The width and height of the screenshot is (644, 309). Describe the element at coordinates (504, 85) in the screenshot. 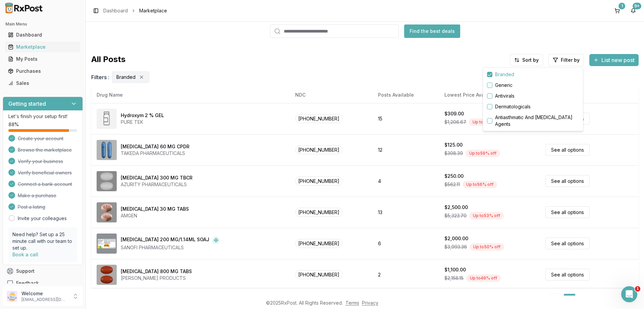

I see `label: Generic` at that location.